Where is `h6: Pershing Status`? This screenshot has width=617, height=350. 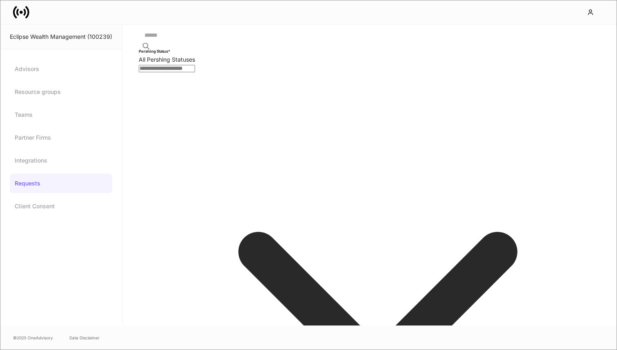
h6: Pershing Status is located at coordinates (154, 51).